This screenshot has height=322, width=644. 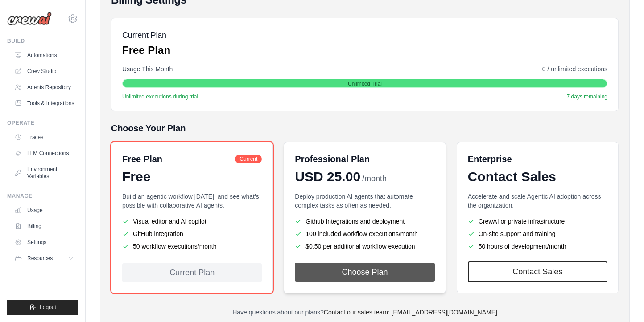 What do you see at coordinates (45, 87) in the screenshot?
I see `a: Agents Repository` at bounding box center [45, 87].